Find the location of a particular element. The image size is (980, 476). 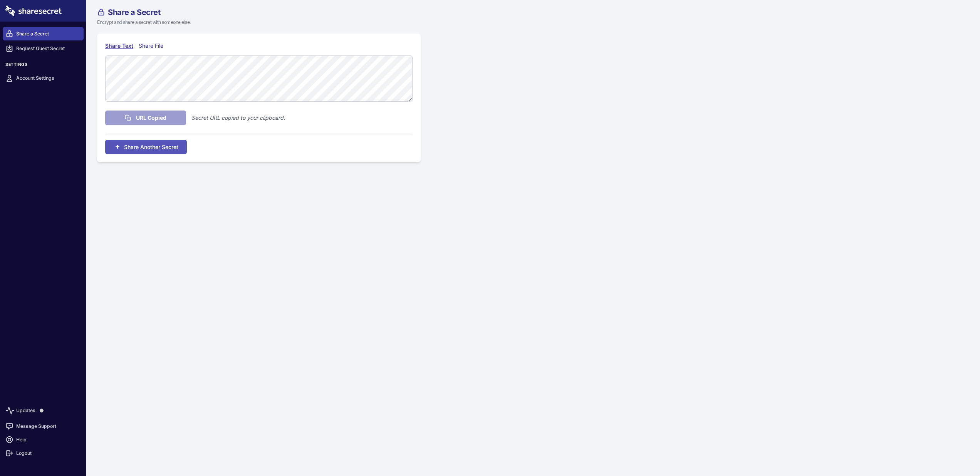

a: Share a Secret is located at coordinates (43, 34).